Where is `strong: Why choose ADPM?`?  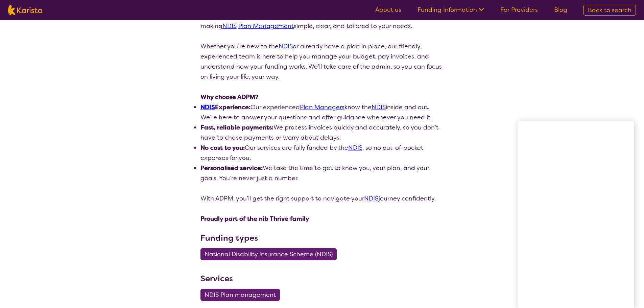
strong: Why choose ADPM? is located at coordinates (230, 97).